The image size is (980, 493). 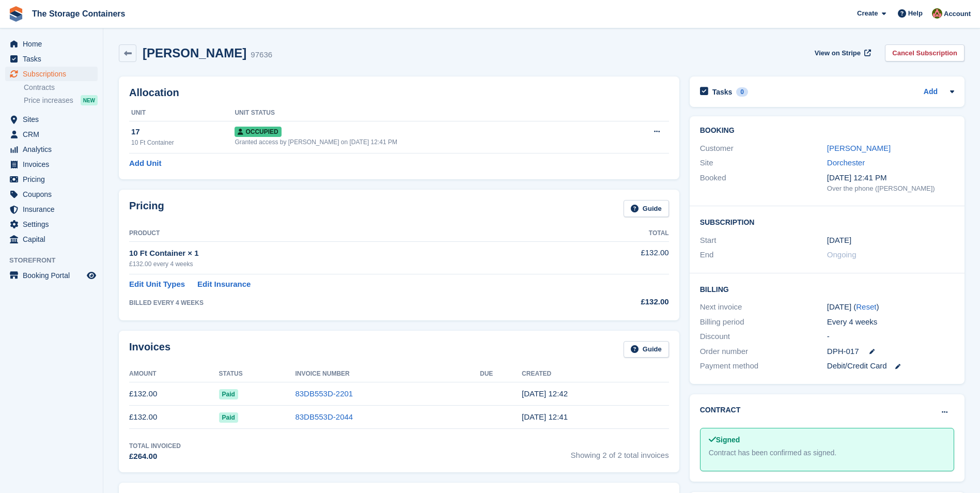 What do you see at coordinates (720, 410) in the screenshot?
I see `h2: Contract` at bounding box center [720, 410].